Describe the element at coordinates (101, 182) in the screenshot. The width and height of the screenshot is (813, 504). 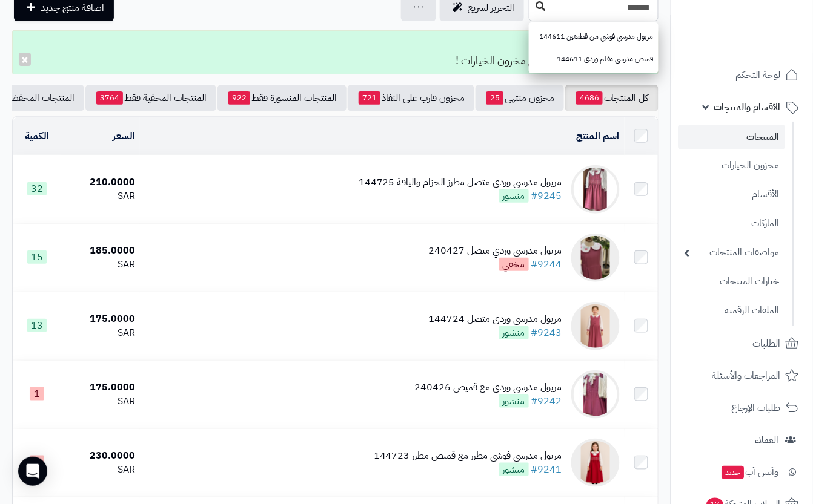
I see `div: 210.0000` at that location.